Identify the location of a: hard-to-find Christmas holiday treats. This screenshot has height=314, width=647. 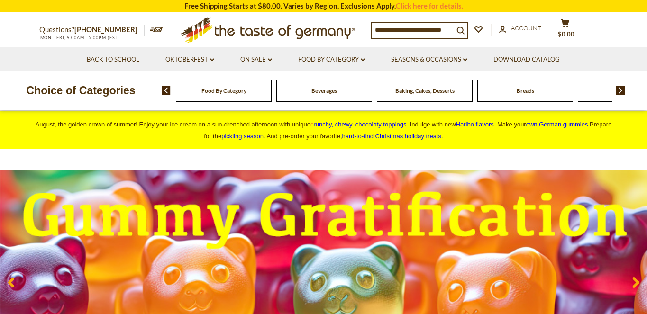
(392, 136).